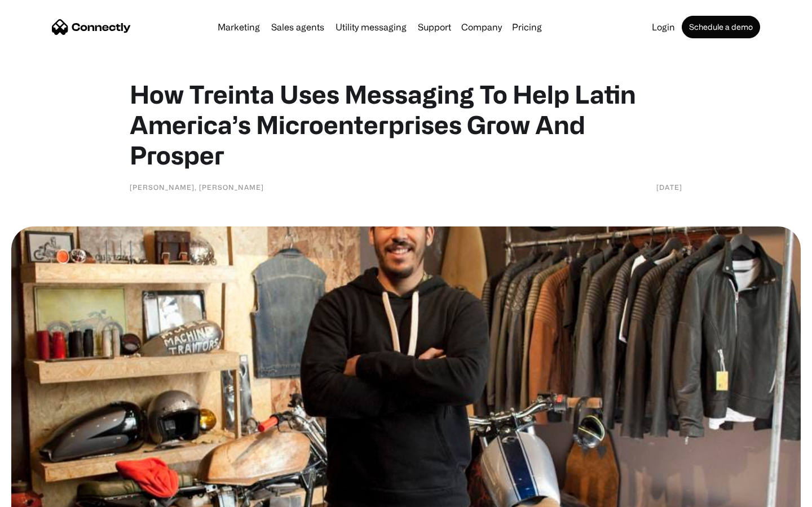 This screenshot has width=812, height=507. I want to click on a: Marketing, so click(238, 27).